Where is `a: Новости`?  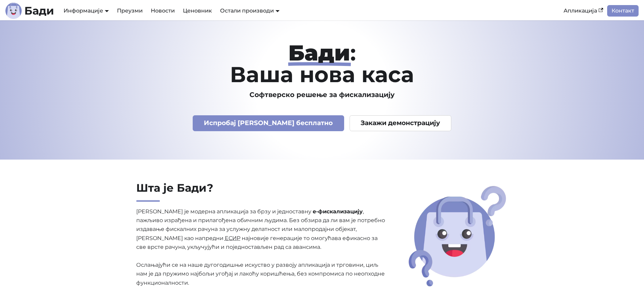
a: Новости is located at coordinates (163, 11).